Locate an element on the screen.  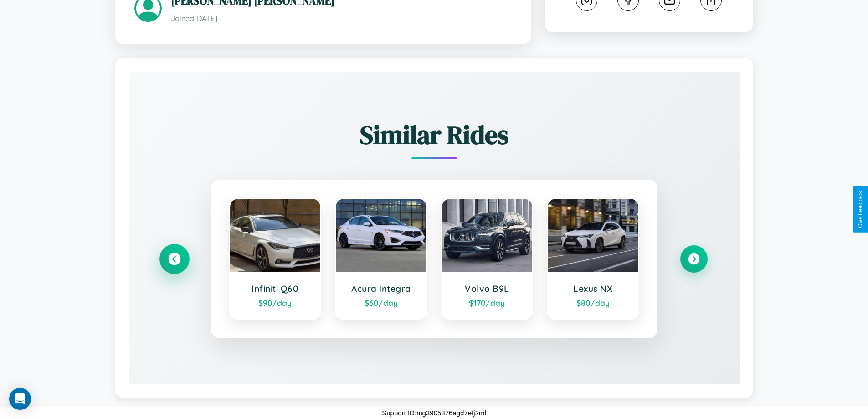
div: Give Feedback is located at coordinates (861, 210).